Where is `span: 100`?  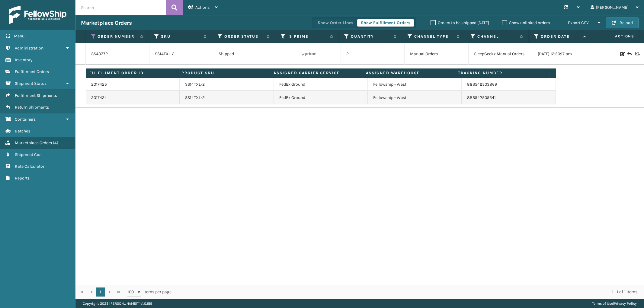 span: 100 is located at coordinates (132, 292).